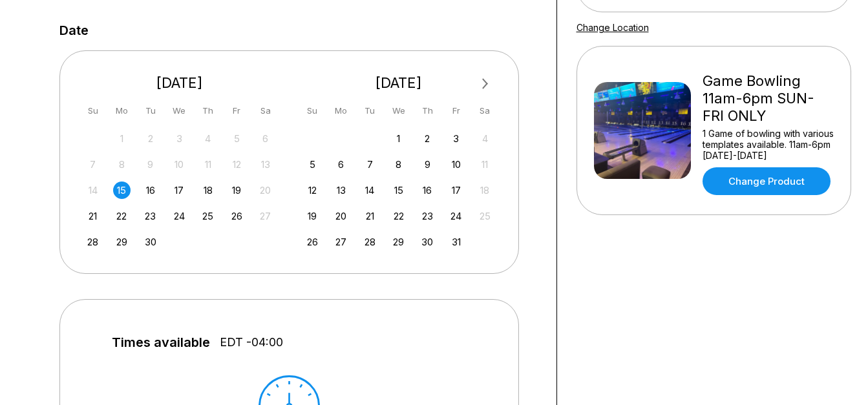  I want to click on a: Change Location, so click(612, 27).